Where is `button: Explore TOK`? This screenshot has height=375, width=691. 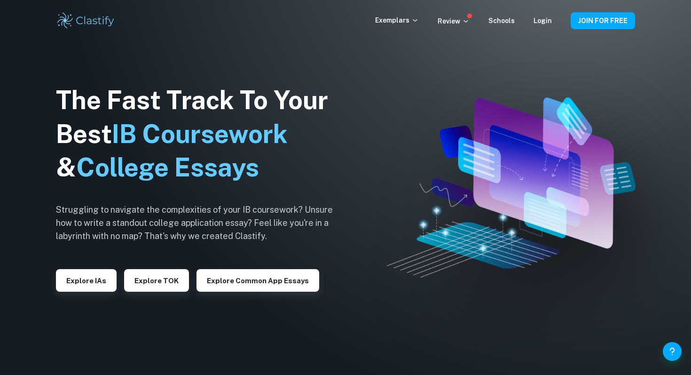 button: Explore TOK is located at coordinates (156, 280).